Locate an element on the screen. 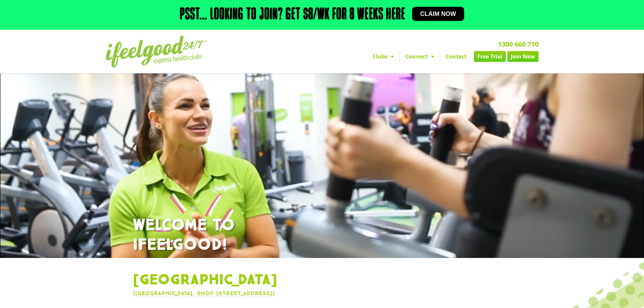 This screenshot has width=644, height=308. a: Claim now is located at coordinates (438, 14).